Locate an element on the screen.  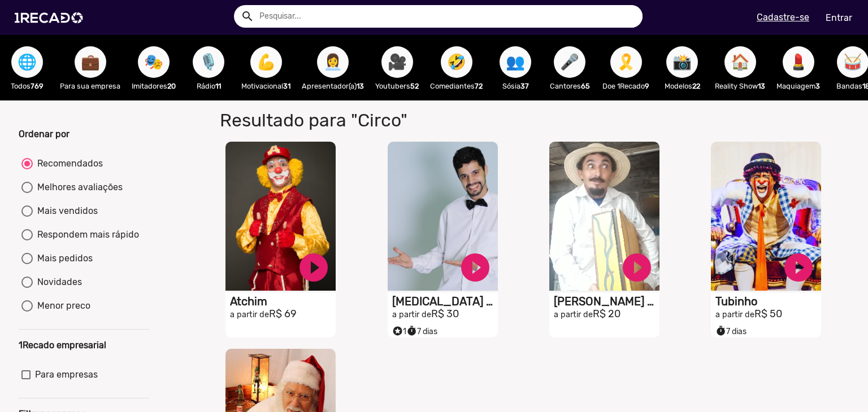
b: 3 is located at coordinates (818, 86).